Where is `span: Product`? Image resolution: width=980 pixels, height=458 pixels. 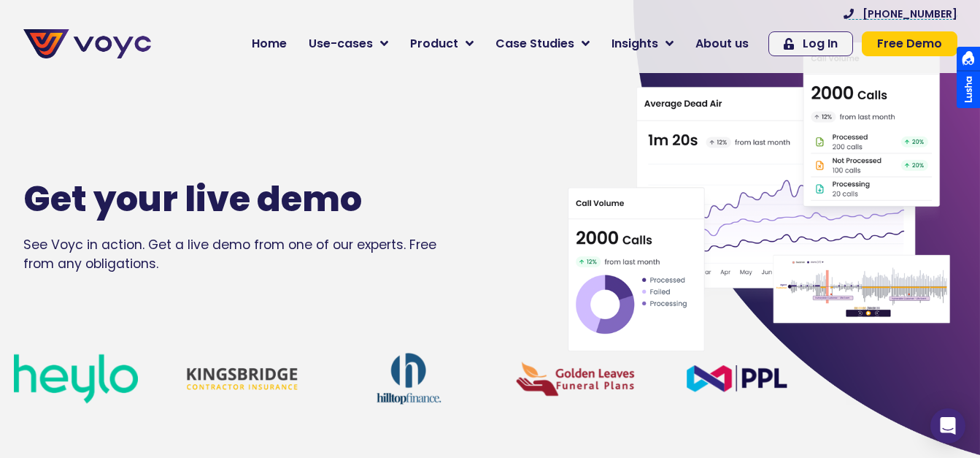
span: Product is located at coordinates (434, 44).